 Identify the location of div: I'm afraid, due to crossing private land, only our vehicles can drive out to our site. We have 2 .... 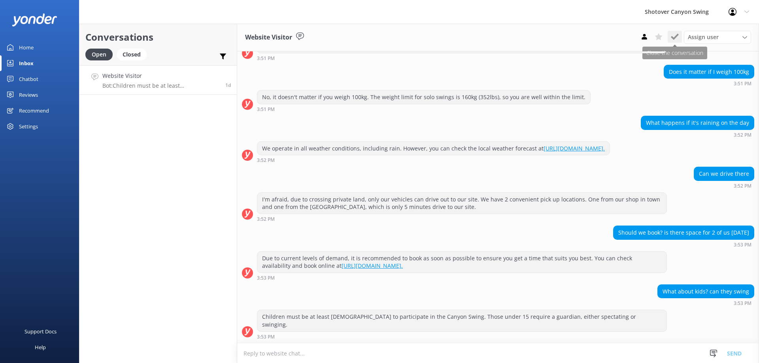
(462, 203).